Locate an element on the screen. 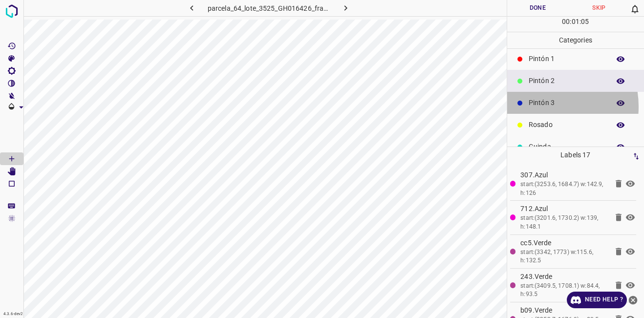 Image resolution: width=644 pixels, height=318 pixels. p: b09.Verde is located at coordinates (564, 311).